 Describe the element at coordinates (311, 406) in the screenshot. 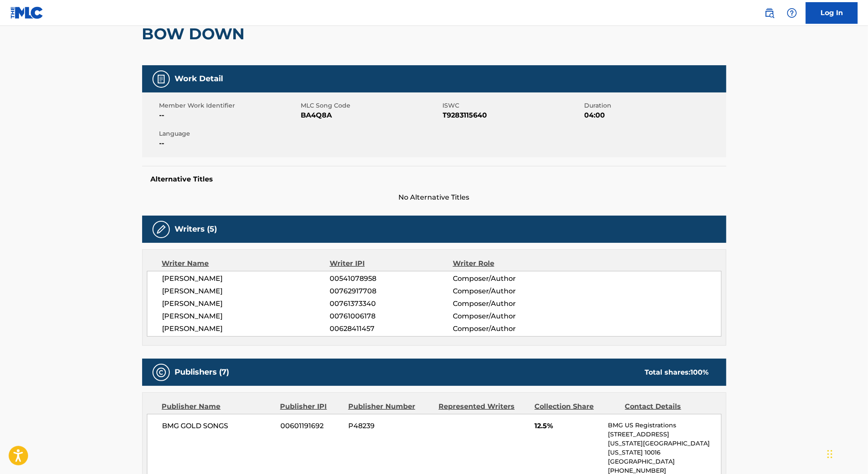

I see `div: Publisher IPI` at that location.